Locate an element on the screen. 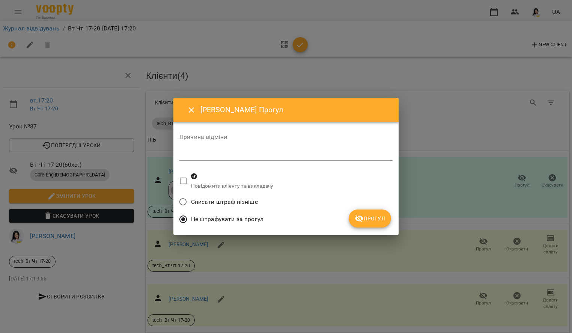  span: Прогул is located at coordinates (370, 218).